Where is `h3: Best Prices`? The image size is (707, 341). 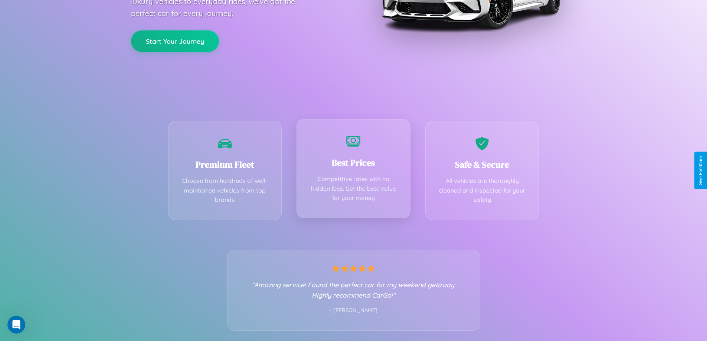
h3: Best Prices is located at coordinates (353, 163).